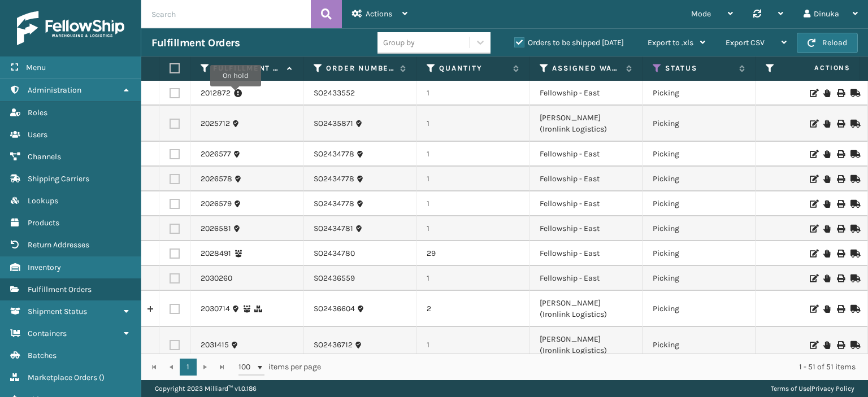 The width and height of the screenshot is (868, 397). Describe the element at coordinates (789, 388) in the screenshot. I see `a: Terms of Use` at that location.